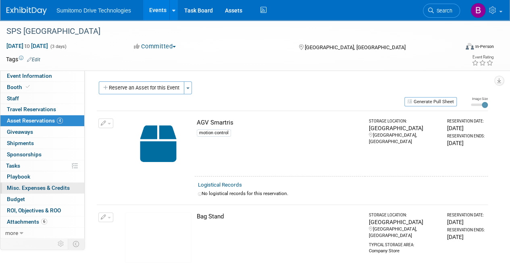 The width and height of the screenshot is (510, 268). What do you see at coordinates (441, 10) in the screenshot?
I see `a: Search` at bounding box center [441, 10].